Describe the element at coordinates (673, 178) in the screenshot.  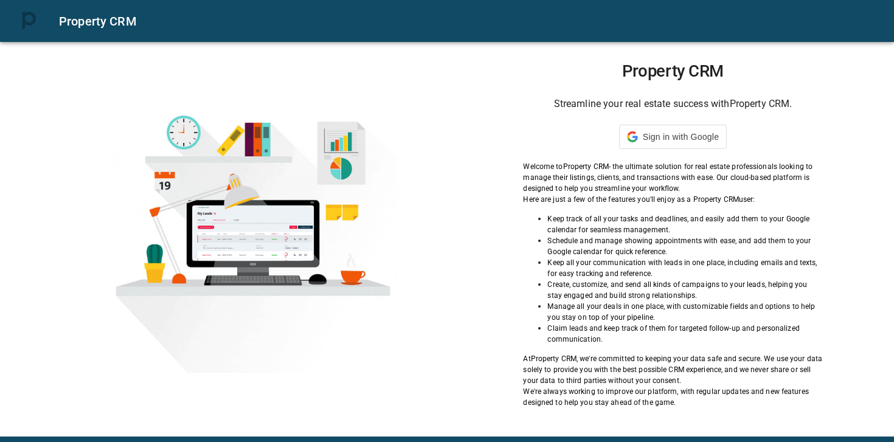
I see `p: Welcome to Property CRM - the ultimate solution for real estate professionals looking to manage t...` at that location.